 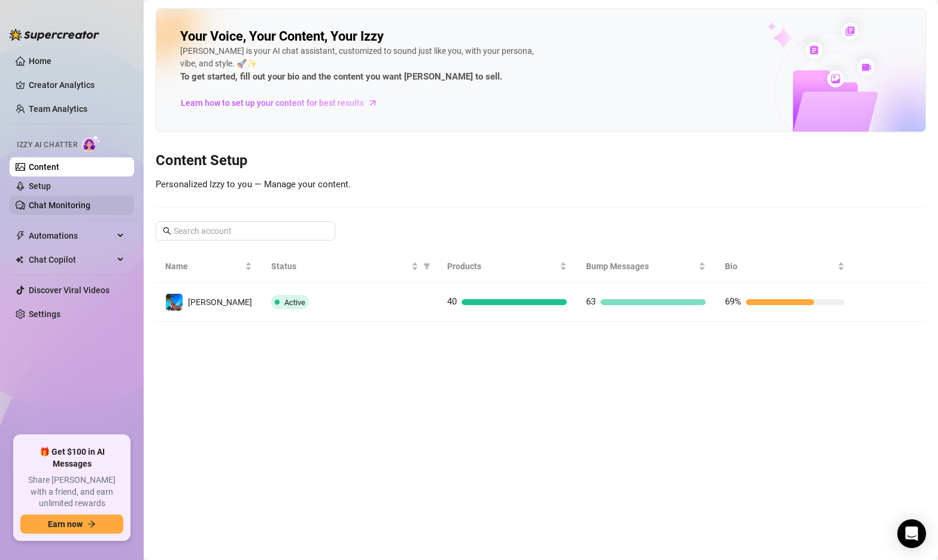 I want to click on a: Creator Analytics, so click(x=77, y=85).